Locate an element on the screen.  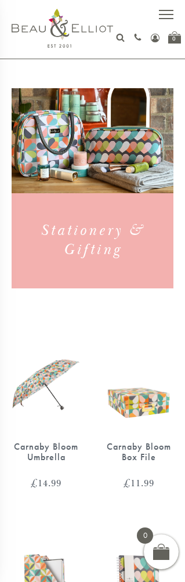
span: 0 is located at coordinates (145, 536).